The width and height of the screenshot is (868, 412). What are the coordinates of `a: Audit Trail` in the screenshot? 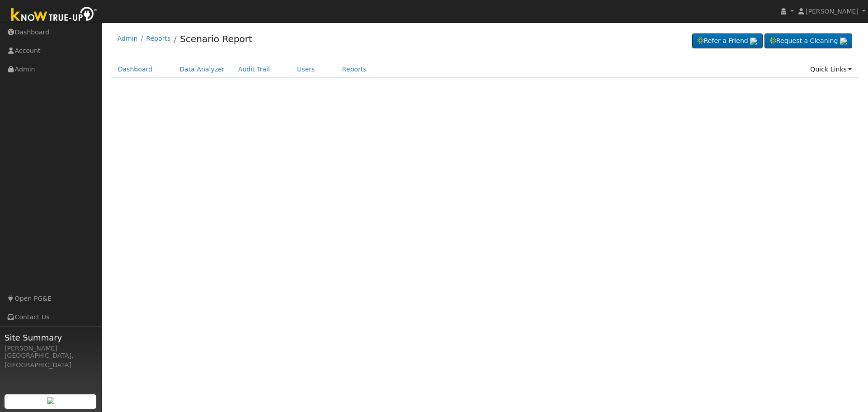 It's located at (254, 69).